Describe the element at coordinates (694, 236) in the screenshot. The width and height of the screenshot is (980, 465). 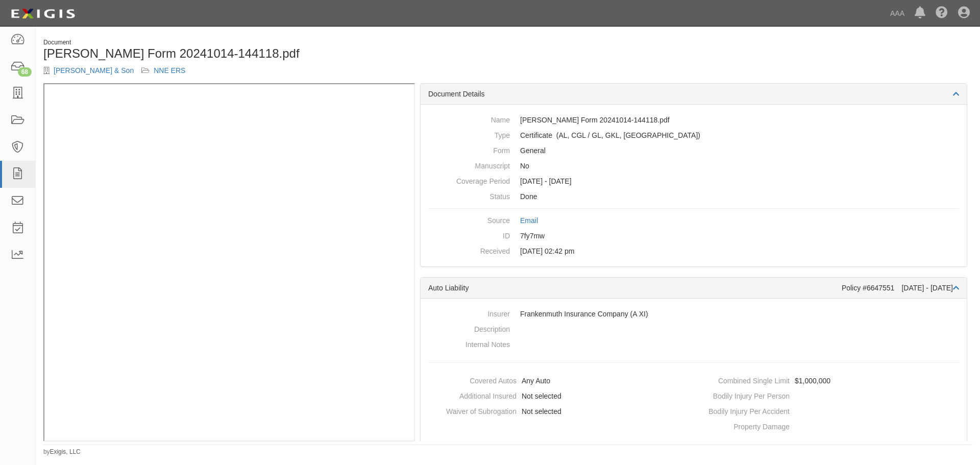
I see `dd: 7fy7mw` at that location.